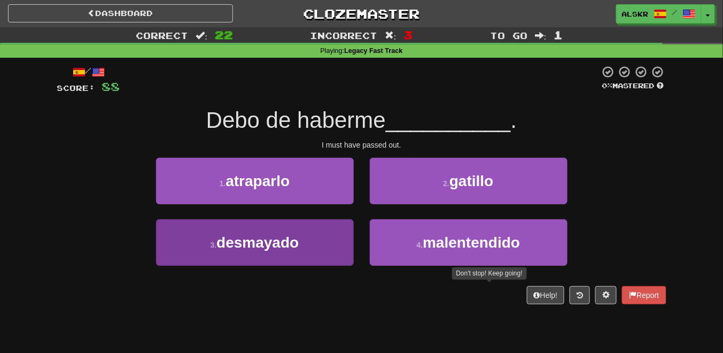 This screenshot has width=723, height=353. Describe the element at coordinates (471, 242) in the screenshot. I see `span: malentendido` at that location.